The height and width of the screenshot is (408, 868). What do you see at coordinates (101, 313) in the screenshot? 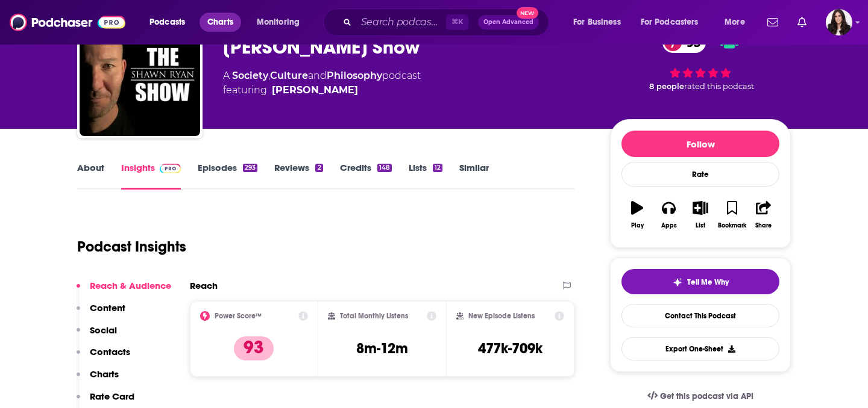
I see `button: Content` at bounding box center [101, 313].